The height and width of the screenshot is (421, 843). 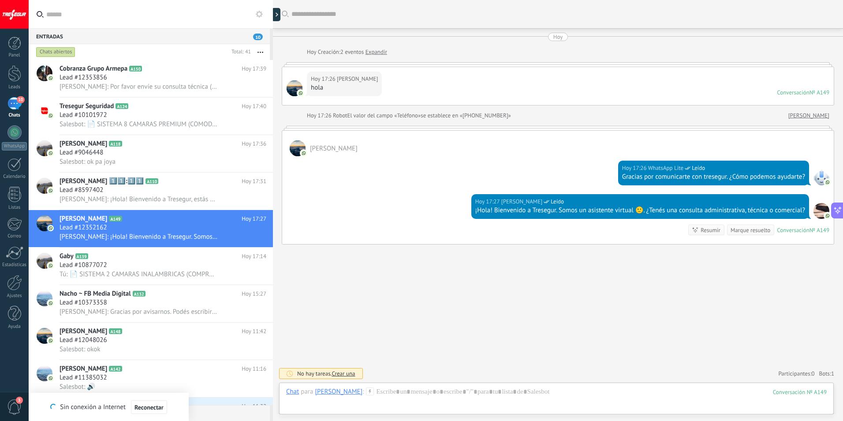 What do you see at coordinates (14, 146) in the screenshot?
I see `div: WhatsApp` at bounding box center [14, 146].